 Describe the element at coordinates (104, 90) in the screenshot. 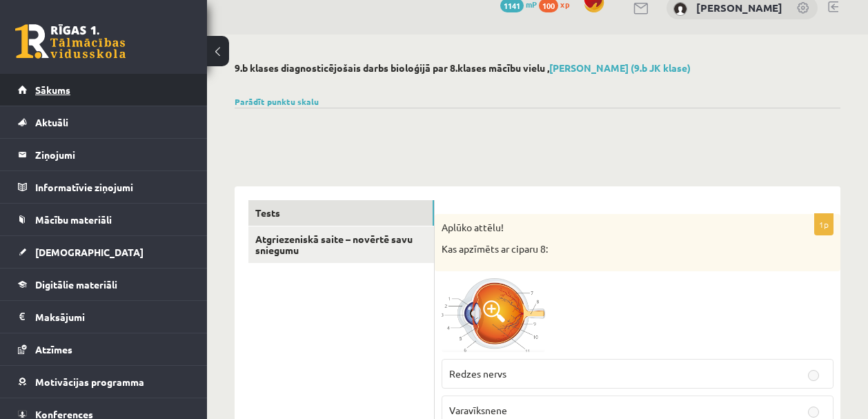

I see `a: Sākums` at that location.